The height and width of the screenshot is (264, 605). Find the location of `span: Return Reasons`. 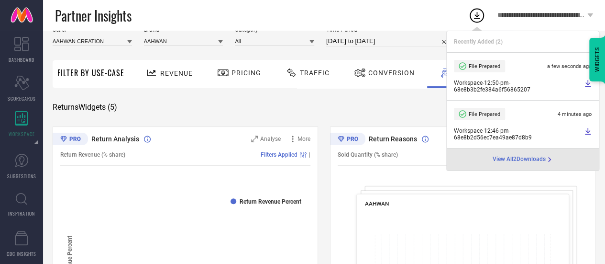

span: Return Reasons is located at coordinates (393, 139).